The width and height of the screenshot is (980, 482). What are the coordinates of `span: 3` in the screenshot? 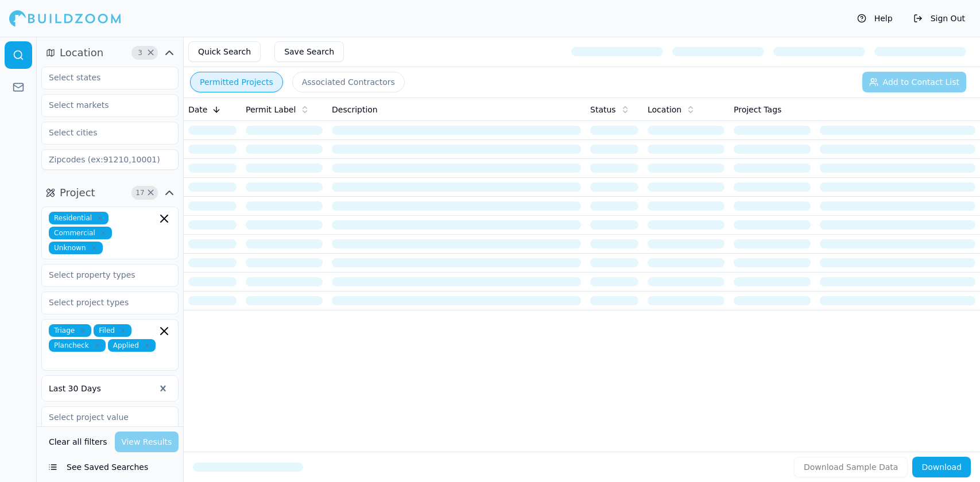 It's located at (140, 53).